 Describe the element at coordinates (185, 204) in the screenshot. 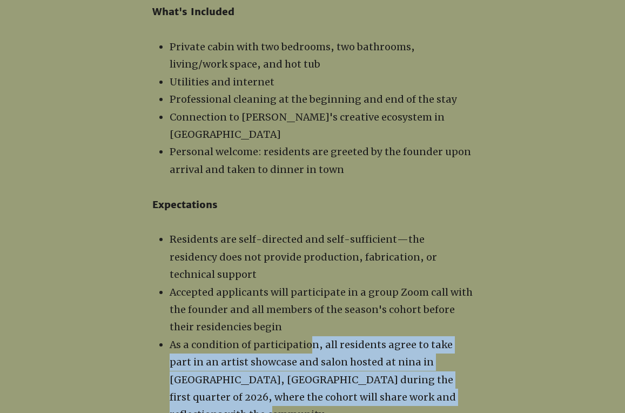

I see `span: Expectations` at that location.